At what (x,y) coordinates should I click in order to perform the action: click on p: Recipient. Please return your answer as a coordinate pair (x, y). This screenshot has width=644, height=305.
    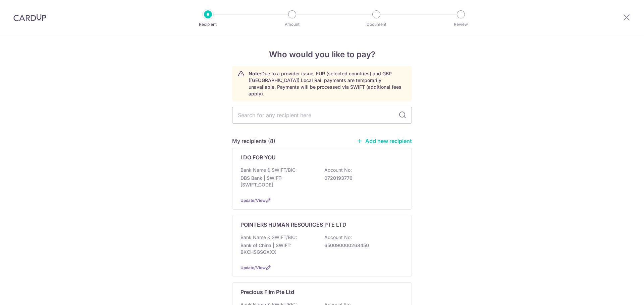
    Looking at the image, I should click on (208, 24).